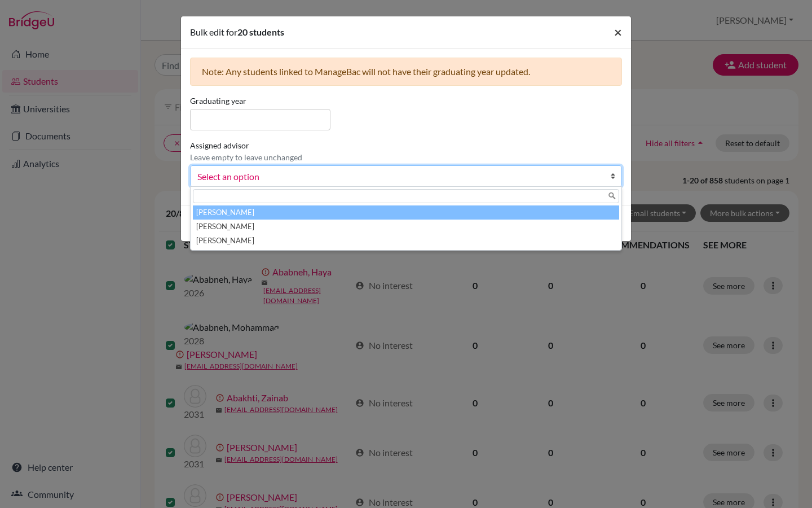 This screenshot has height=508, width=812. What do you see at coordinates (246, 151) in the screenshot?
I see `label: Assigned advisor` at bounding box center [246, 151].